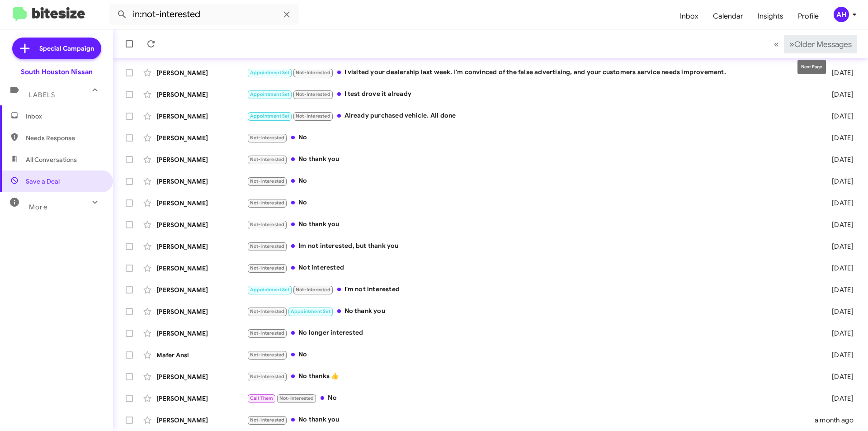 This screenshot has height=431, width=868. I want to click on span: Needs Response, so click(65, 138).